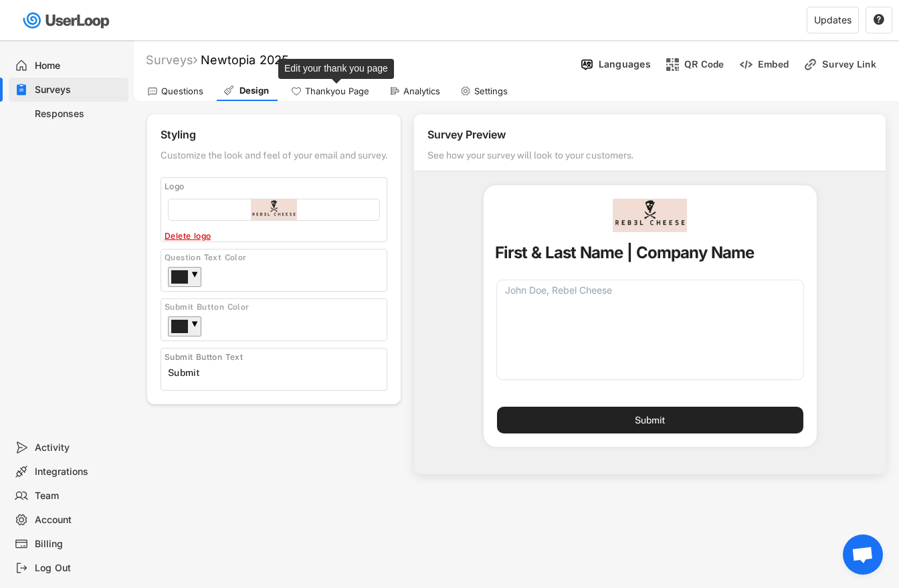 This screenshot has height=588, width=899. What do you see at coordinates (79, 568) in the screenshot?
I see `div: Log Out` at bounding box center [79, 568].